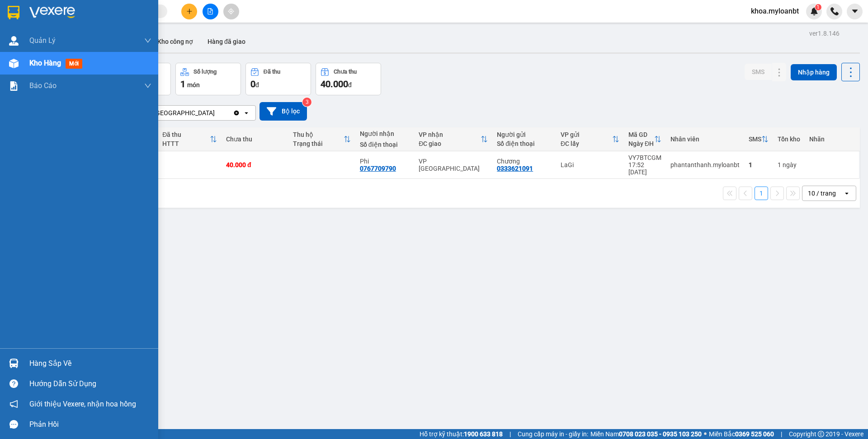 The width and height of the screenshot is (868, 439). What do you see at coordinates (211, 12) in the screenshot?
I see `span: file-add` at bounding box center [211, 12].